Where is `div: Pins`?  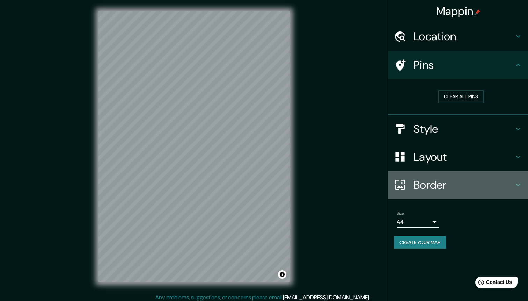 div: Pins is located at coordinates (458, 65).